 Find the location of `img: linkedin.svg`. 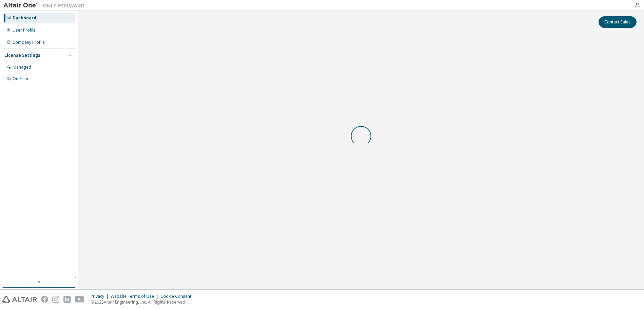

img: linkedin.svg is located at coordinates (67, 300).